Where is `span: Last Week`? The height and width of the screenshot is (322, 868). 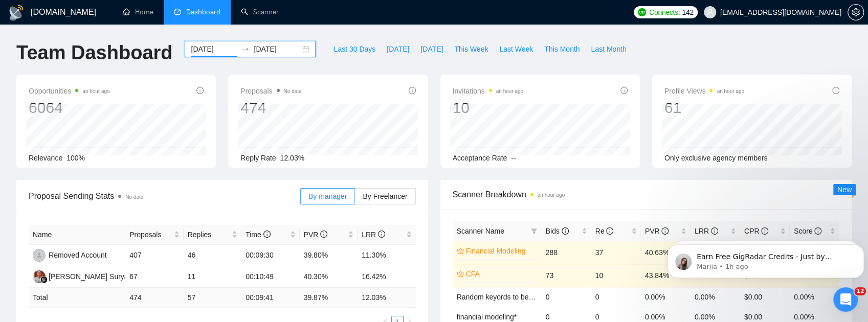 span: Last Week is located at coordinates (516, 49).